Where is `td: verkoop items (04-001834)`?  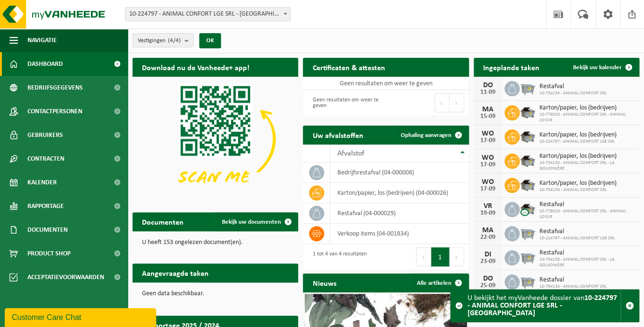 td: verkoop items (04-001834) is located at coordinates (400, 233).